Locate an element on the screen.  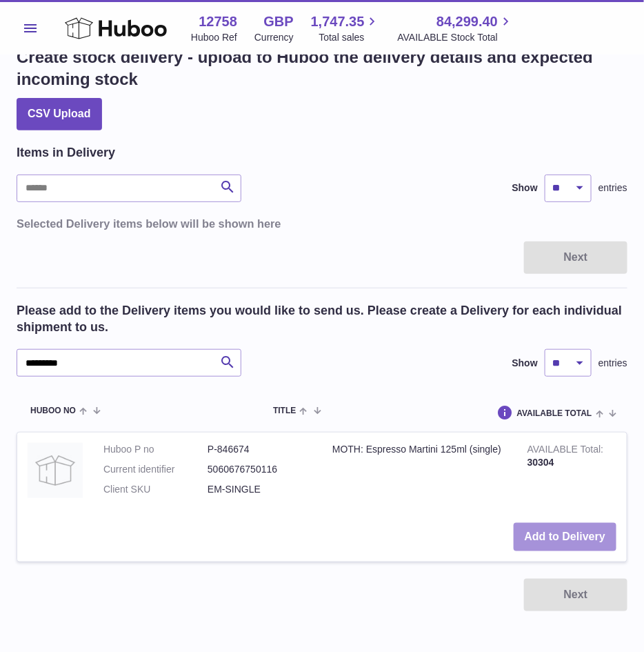
dd: 5060676750116 is located at coordinates (259, 469).